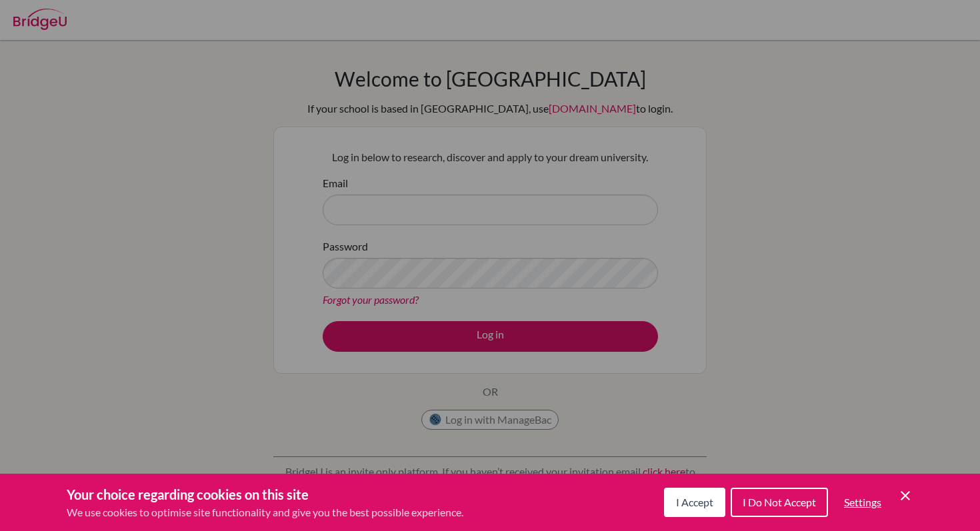 Image resolution: width=980 pixels, height=531 pixels. What do you see at coordinates (695, 502) in the screenshot?
I see `button: I Accept` at bounding box center [695, 502].